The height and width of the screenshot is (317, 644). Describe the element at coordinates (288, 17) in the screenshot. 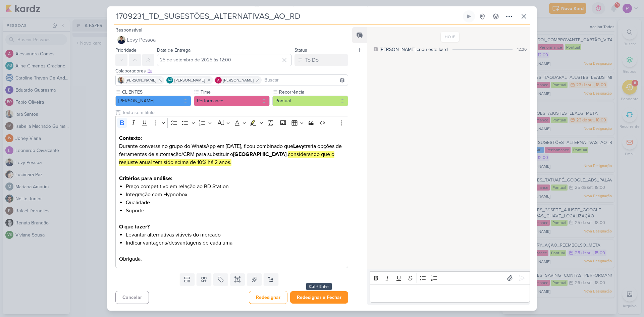

I see `input: Kard Sem Título` at that location.